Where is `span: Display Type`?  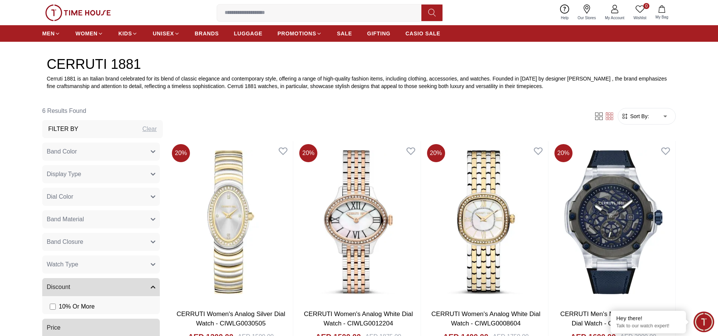 span: Display Type is located at coordinates (64, 174).